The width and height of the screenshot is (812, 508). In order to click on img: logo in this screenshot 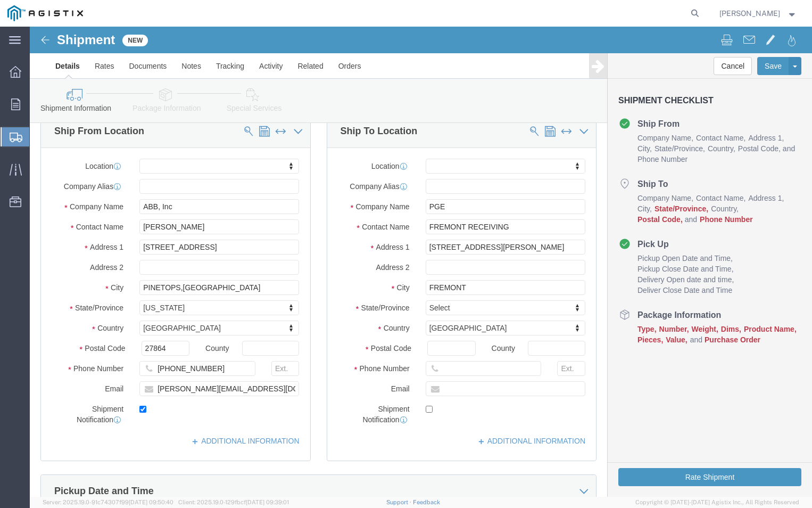, I will do `click(45, 13)`.